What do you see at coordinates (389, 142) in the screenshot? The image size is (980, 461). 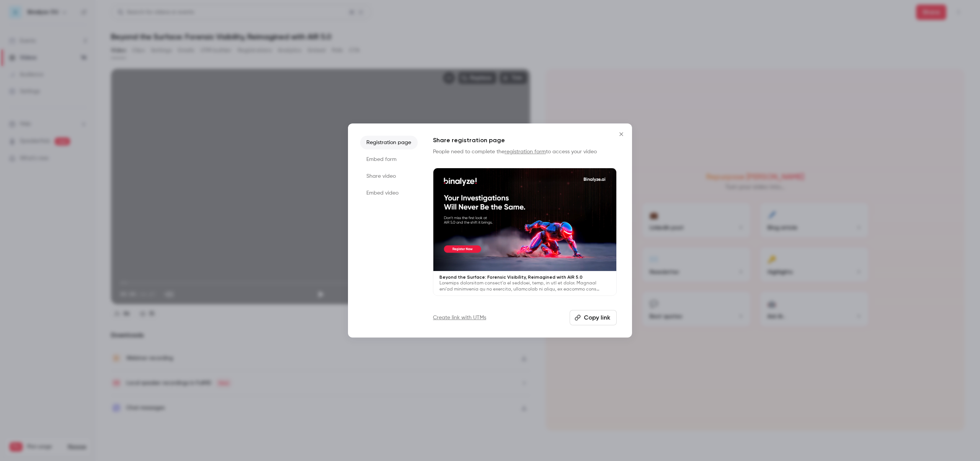 I see `li: Registration page` at bounding box center [389, 142].